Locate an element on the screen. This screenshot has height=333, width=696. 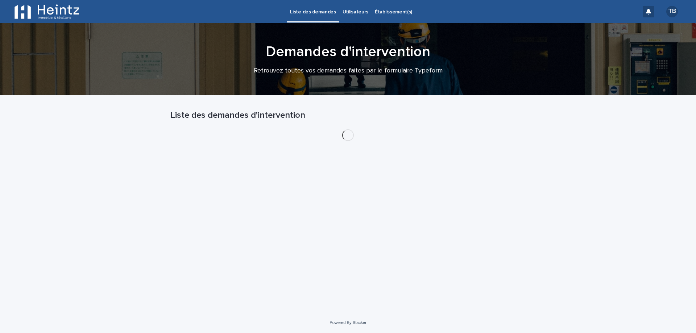
a: Powered By Stacker is located at coordinates (348, 323).